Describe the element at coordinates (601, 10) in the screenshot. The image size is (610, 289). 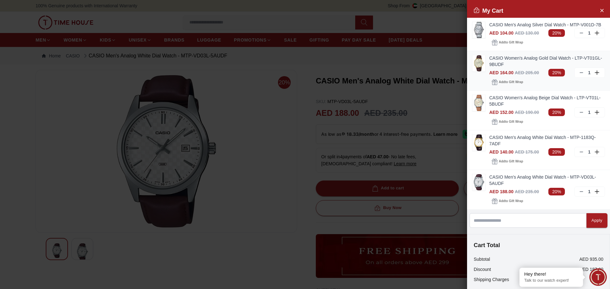
I see `button: Close Account` at that location.